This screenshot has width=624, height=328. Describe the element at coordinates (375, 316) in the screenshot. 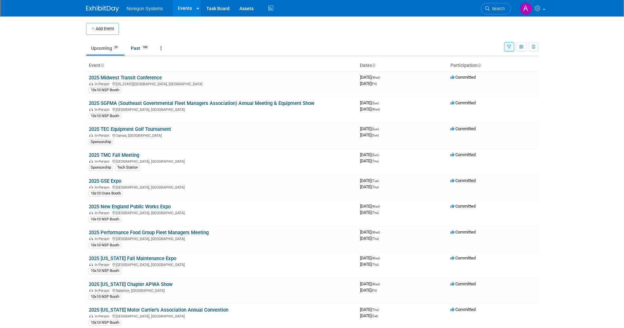

I see `span: (Sat)` at that location.